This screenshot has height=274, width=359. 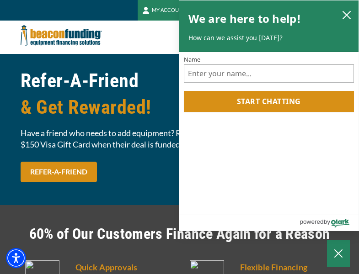 I want to click on h2: 60% of Our Customers Finance Again for a Reason, so click(x=180, y=234).